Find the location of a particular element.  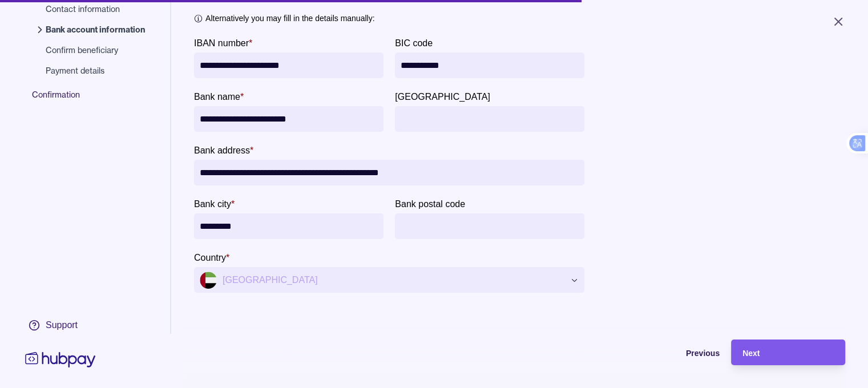

button: Close is located at coordinates (838, 22).